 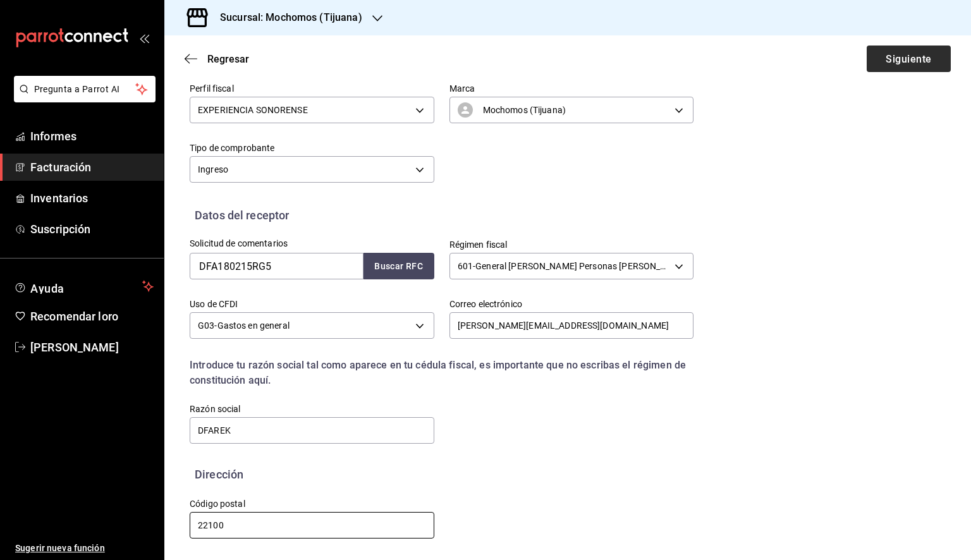 I want to click on font: Ayuda, so click(x=48, y=288).